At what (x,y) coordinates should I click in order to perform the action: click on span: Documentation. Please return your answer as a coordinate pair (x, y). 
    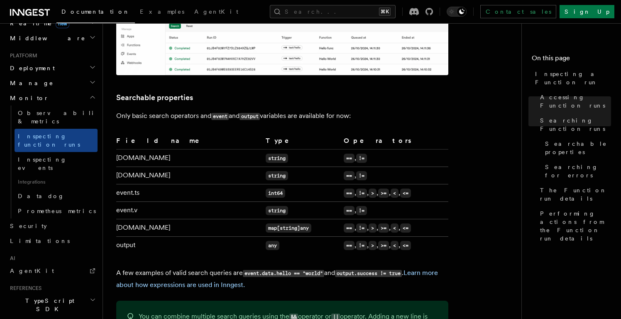
    Looking at the image, I should click on (95, 12).